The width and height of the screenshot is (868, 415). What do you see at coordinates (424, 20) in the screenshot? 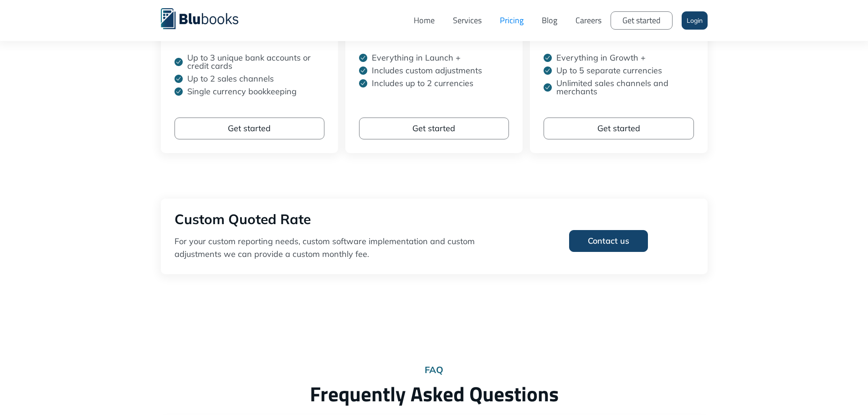
I see `a: Home` at bounding box center [424, 20].